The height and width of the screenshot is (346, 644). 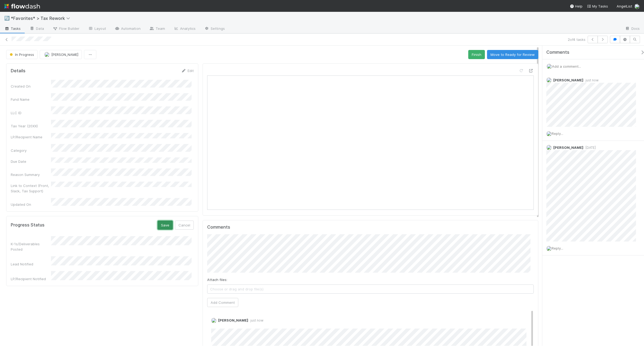 I want to click on a: Automation, so click(x=127, y=29).